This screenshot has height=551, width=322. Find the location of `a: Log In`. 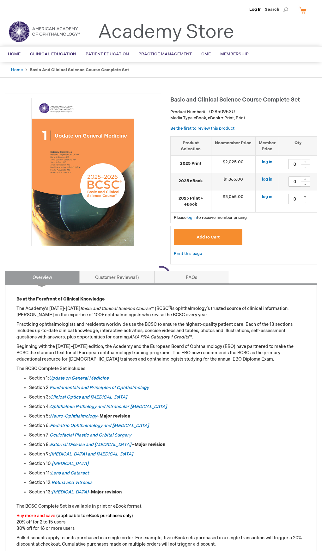

a: Log In is located at coordinates (255, 9).